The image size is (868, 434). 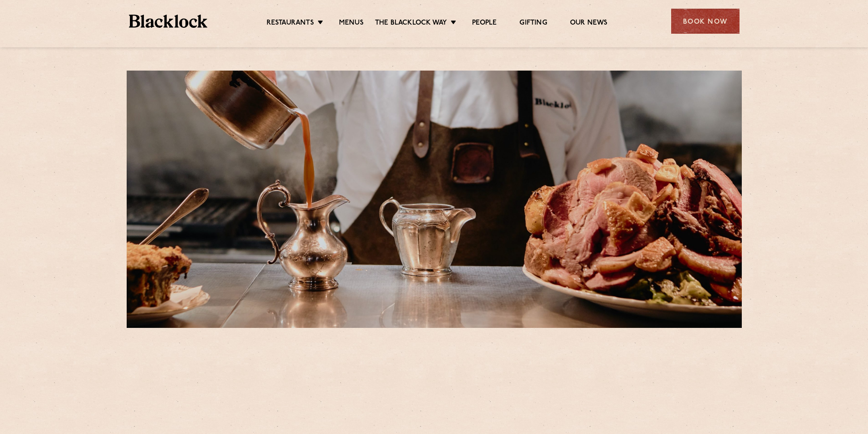 What do you see at coordinates (705, 21) in the screenshot?
I see `div: Book Now` at bounding box center [705, 21].